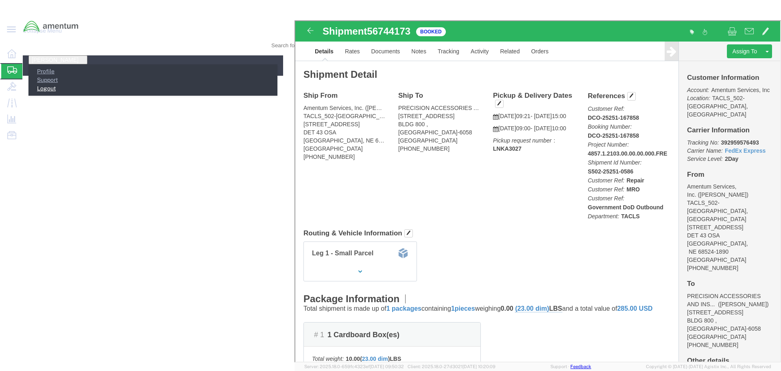  What do you see at coordinates (45, 31) in the screenshot?
I see `span: Collapse Menu` at bounding box center [45, 31].